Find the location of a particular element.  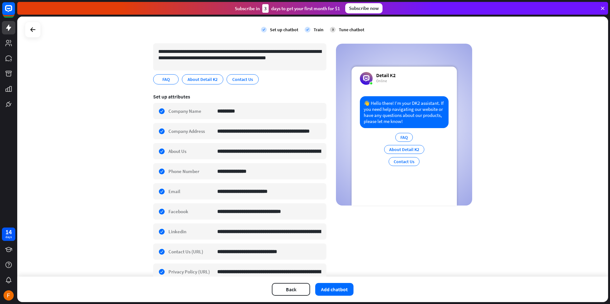

div: 👋 Hello there! I’m your DK2 assistant. If you need help navigating our website or have any questi... is located at coordinates (404, 112).